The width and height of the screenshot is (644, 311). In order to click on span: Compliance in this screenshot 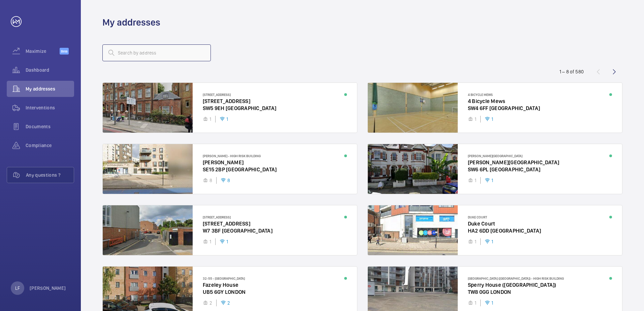, I will do `click(50, 145)`.